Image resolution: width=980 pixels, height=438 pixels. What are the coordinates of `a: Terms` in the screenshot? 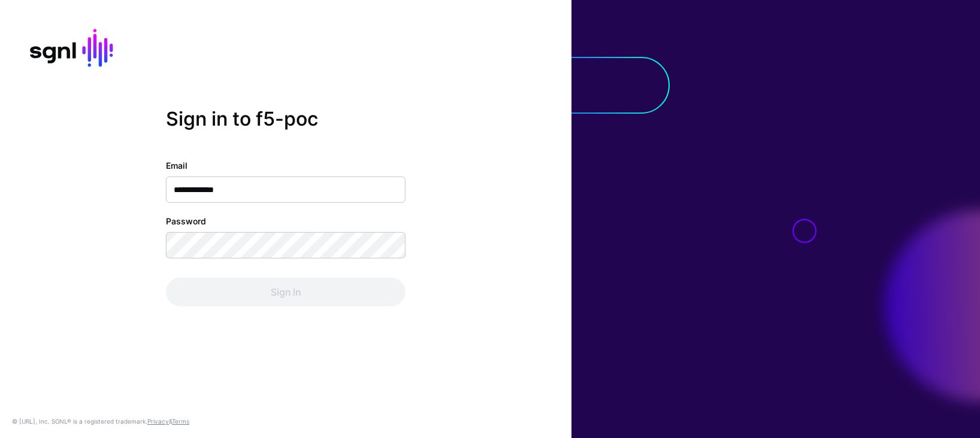 It's located at (180, 422).